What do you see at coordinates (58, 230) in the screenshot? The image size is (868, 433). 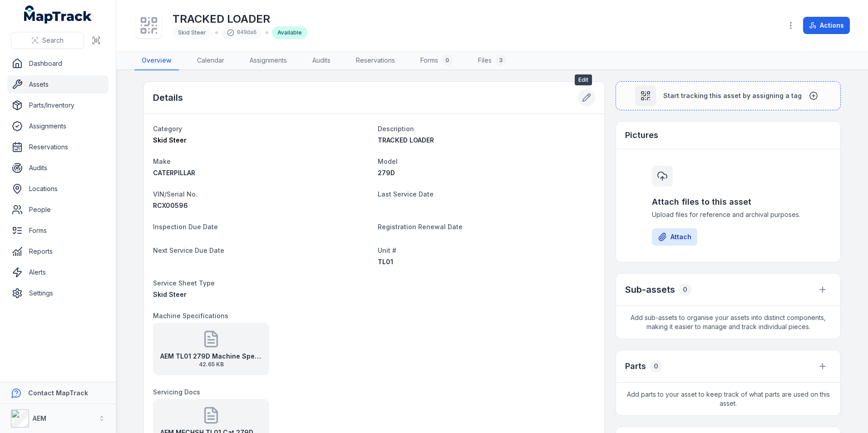 I see `a: Forms` at bounding box center [58, 230].